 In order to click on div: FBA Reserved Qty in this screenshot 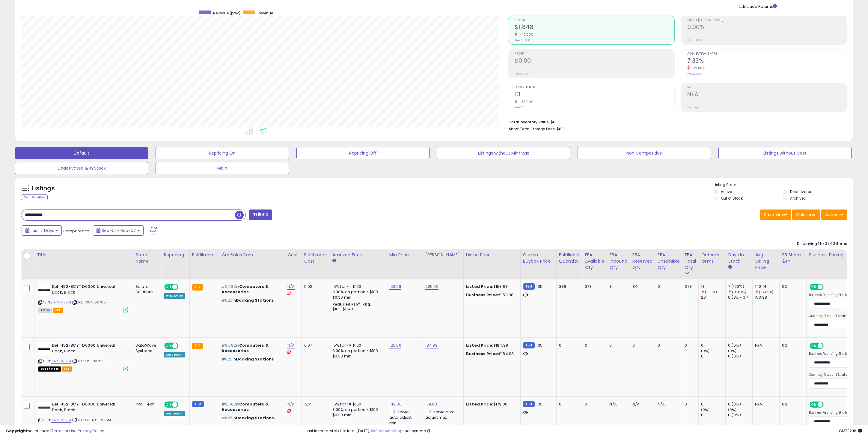, I will do `click(642, 261)`.